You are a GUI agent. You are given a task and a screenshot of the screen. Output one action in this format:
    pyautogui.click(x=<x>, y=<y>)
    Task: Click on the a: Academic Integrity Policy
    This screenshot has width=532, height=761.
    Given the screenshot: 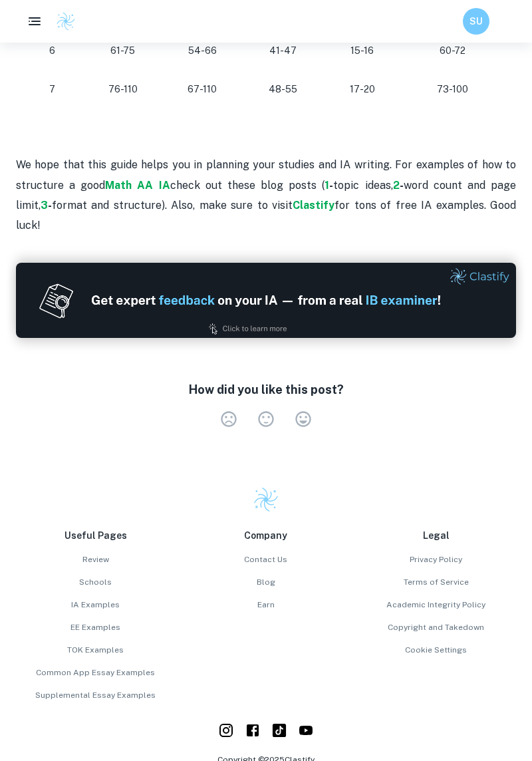 What is the action you would take?
    pyautogui.click(x=437, y=605)
    